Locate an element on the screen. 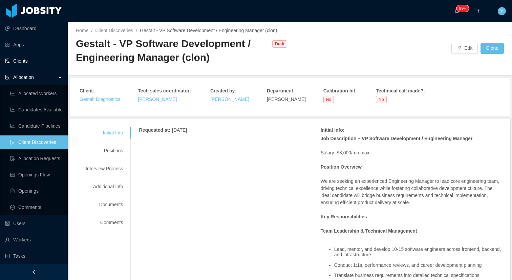 The width and height of the screenshot is (512, 280). a: icon: idcardOpenings Flow is located at coordinates (36, 175).